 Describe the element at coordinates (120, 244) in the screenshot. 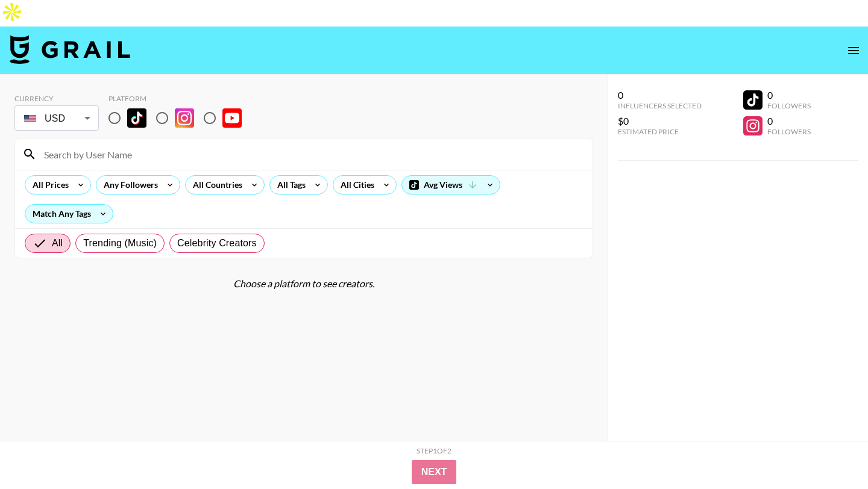

I see `span: Trending (Music)` at that location.